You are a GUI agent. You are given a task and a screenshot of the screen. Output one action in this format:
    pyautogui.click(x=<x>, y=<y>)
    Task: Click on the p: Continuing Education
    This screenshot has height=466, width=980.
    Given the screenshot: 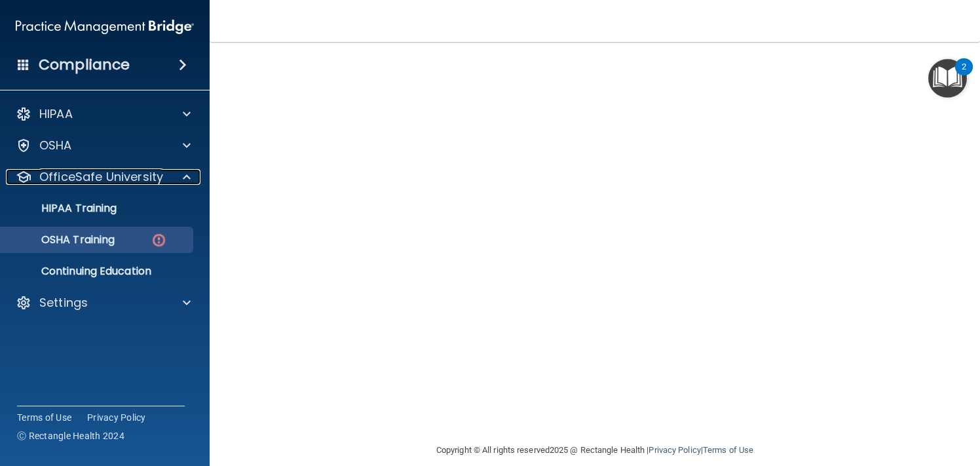 What is the action you would take?
    pyautogui.click(x=98, y=271)
    